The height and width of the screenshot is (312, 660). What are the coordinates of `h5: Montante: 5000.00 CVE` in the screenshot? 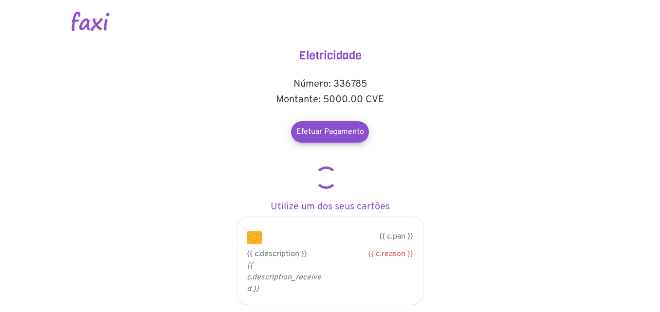 It's located at (330, 100).